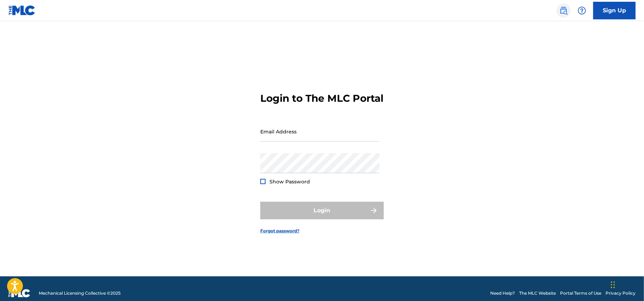 The width and height of the screenshot is (644, 301). What do you see at coordinates (503, 293) in the screenshot?
I see `a: Need Help?` at bounding box center [503, 293].